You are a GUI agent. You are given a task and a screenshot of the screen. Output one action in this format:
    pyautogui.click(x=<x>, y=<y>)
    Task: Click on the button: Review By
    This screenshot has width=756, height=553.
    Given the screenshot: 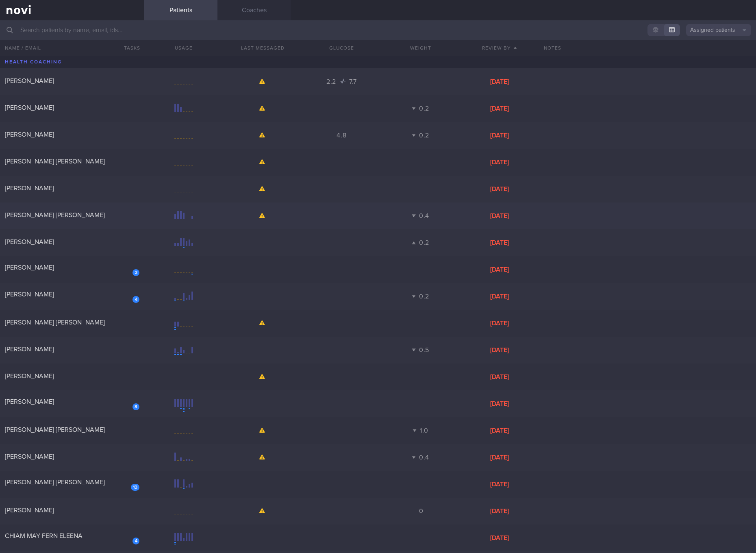 What is the action you would take?
    pyautogui.click(x=500, y=48)
    